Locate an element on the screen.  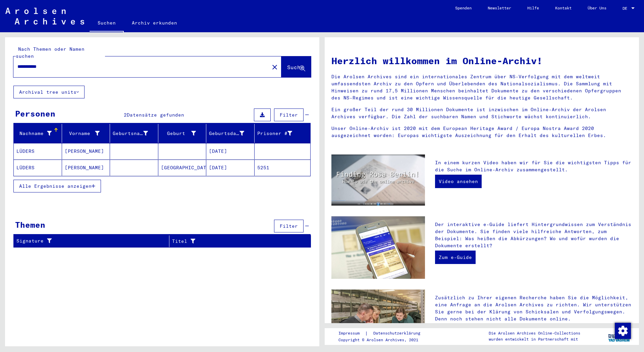
mat-header-cell: Geburtsdatum is located at coordinates (230, 133).